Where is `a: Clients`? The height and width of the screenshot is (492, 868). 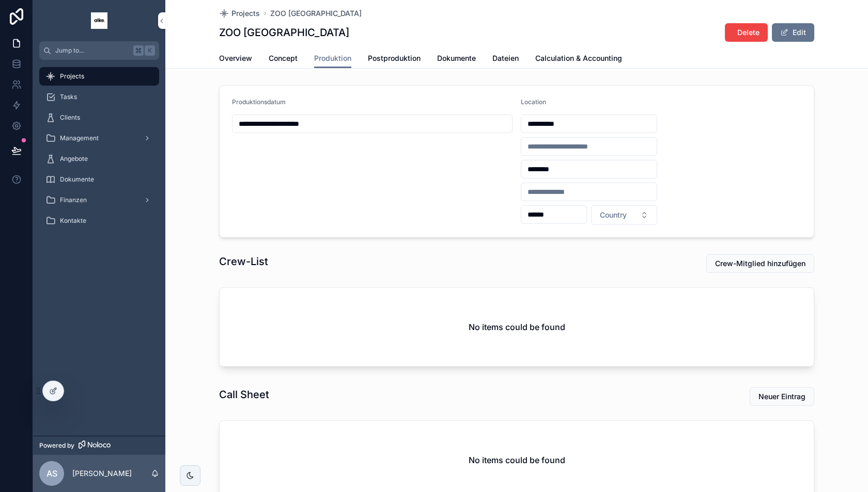
a: Clients is located at coordinates (99, 118).